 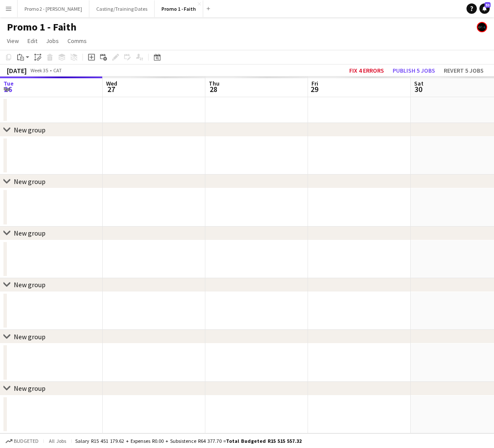 What do you see at coordinates (32, 41) in the screenshot?
I see `a: Edit` at bounding box center [32, 41].